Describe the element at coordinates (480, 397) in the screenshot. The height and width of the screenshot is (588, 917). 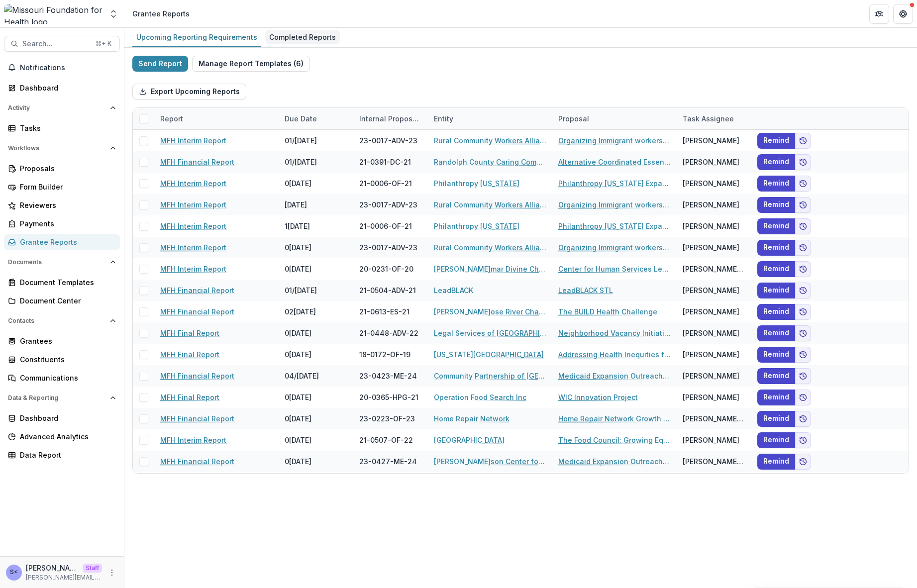
I see `a: Operation Food Search Inc` at that location.